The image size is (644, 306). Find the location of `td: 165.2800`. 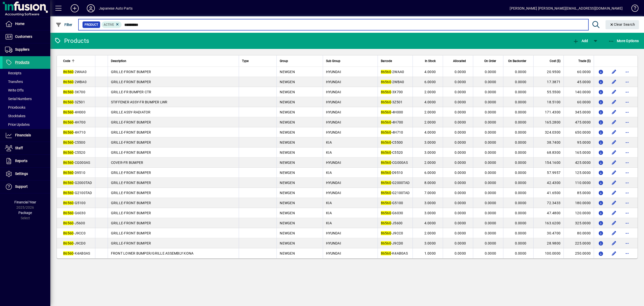

td: 165.2800 is located at coordinates (548, 122).